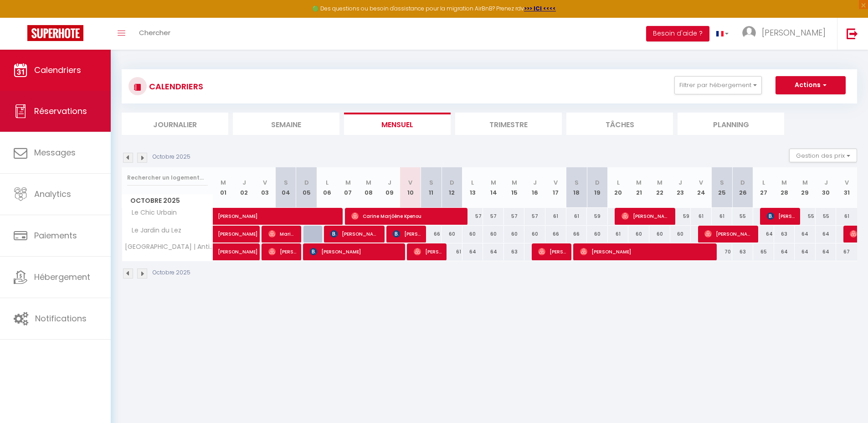 The image size is (868, 423). I want to click on li: Trimestre, so click(509, 123).